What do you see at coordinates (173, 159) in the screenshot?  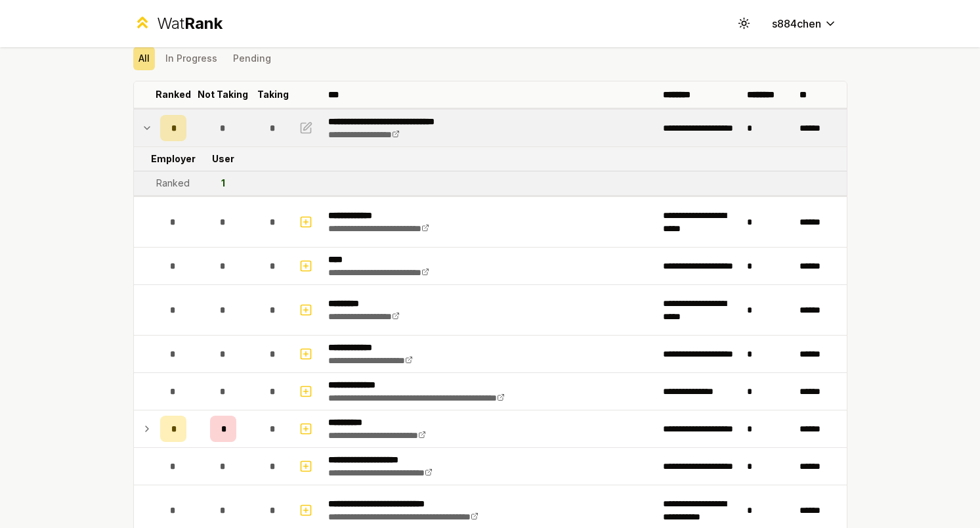 I see `td: Employer` at bounding box center [173, 159].